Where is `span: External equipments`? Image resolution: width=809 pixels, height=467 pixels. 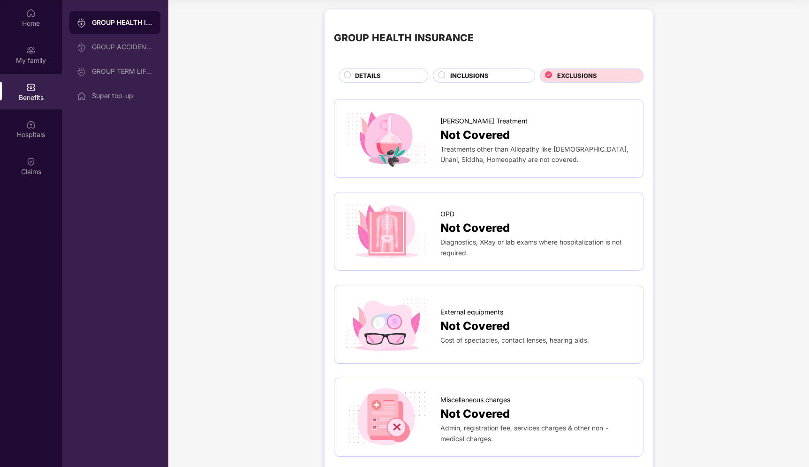
span: External equipments is located at coordinates (472, 312).